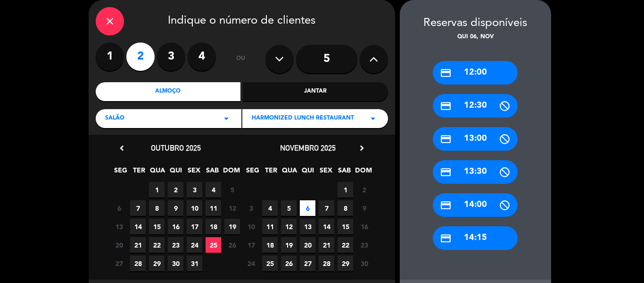 This screenshot has height=283, width=644. What do you see at coordinates (240, 59) in the screenshot?
I see `div: ou` at bounding box center [240, 59].